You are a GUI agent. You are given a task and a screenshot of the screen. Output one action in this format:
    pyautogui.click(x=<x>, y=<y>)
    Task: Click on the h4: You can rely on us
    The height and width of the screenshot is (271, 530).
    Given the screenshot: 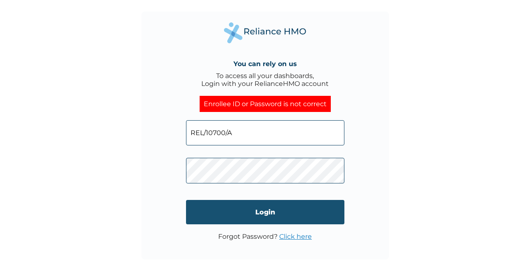 What is the action you would take?
    pyautogui.click(x=265, y=64)
    